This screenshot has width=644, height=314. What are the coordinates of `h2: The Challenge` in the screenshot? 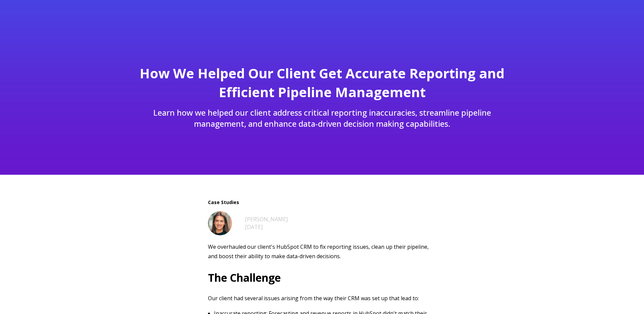 It's located at (322, 278).